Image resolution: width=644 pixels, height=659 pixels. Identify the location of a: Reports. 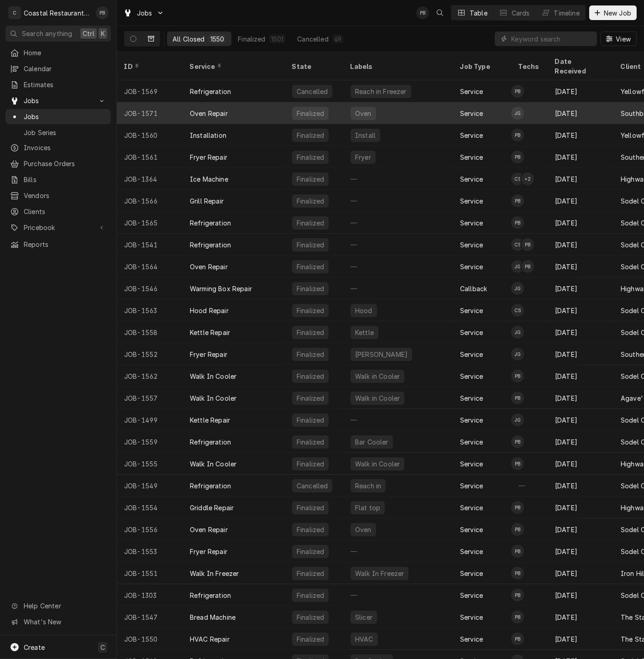
(58, 244).